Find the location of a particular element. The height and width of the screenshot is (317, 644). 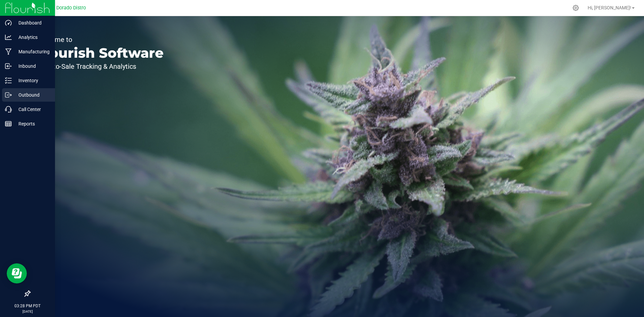

p: Outbound is located at coordinates (32, 95).